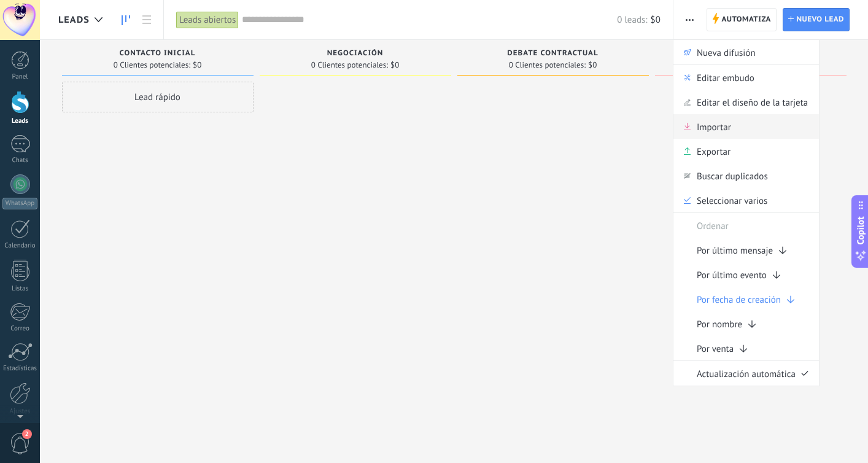 This screenshot has height=463, width=868. What do you see at coordinates (746, 20) in the screenshot?
I see `span: Automatiza` at bounding box center [746, 20].